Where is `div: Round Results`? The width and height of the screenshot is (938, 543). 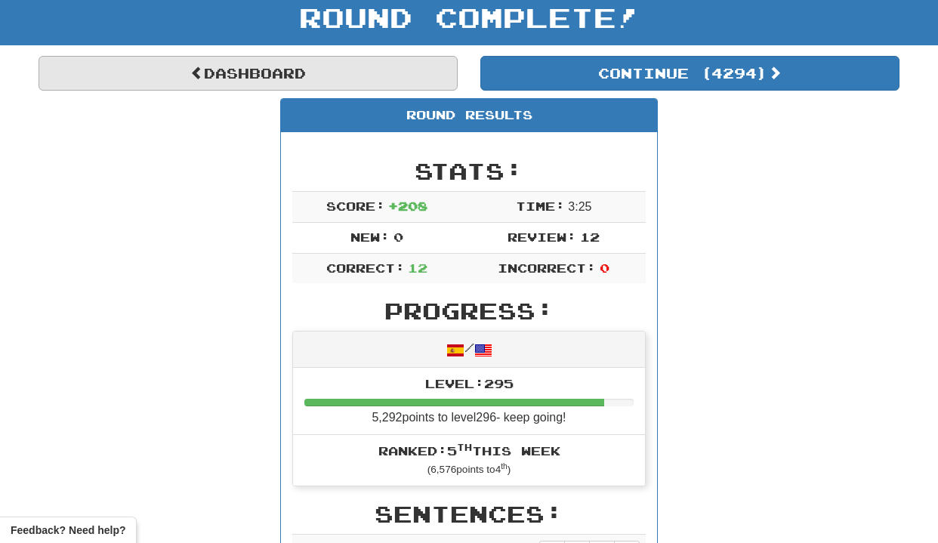
div: Round Results is located at coordinates (469, 116).